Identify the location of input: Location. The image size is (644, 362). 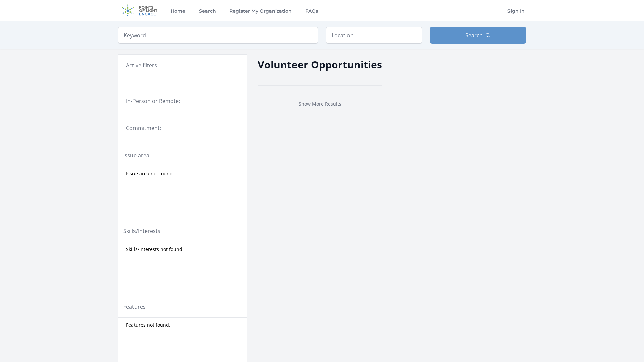
(374, 35).